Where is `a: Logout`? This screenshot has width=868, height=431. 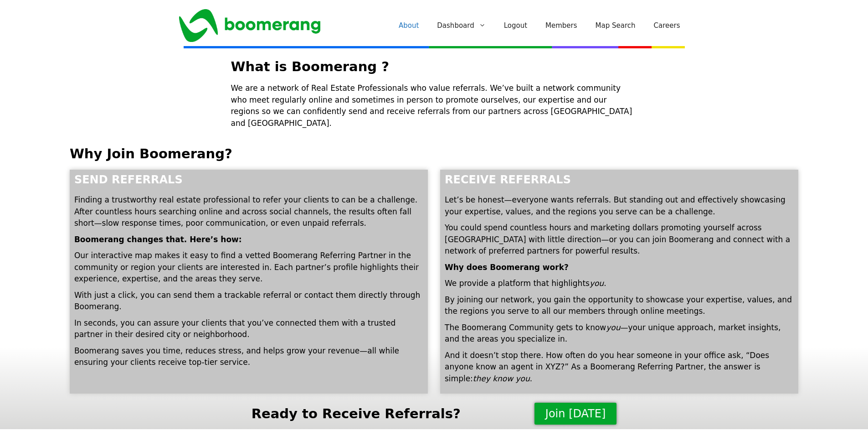 a: Logout is located at coordinates (515, 26).